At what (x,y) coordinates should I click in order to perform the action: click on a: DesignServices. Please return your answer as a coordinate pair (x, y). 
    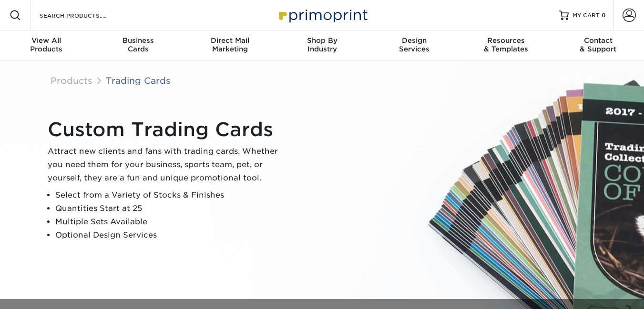
    Looking at the image, I should click on (414, 46).